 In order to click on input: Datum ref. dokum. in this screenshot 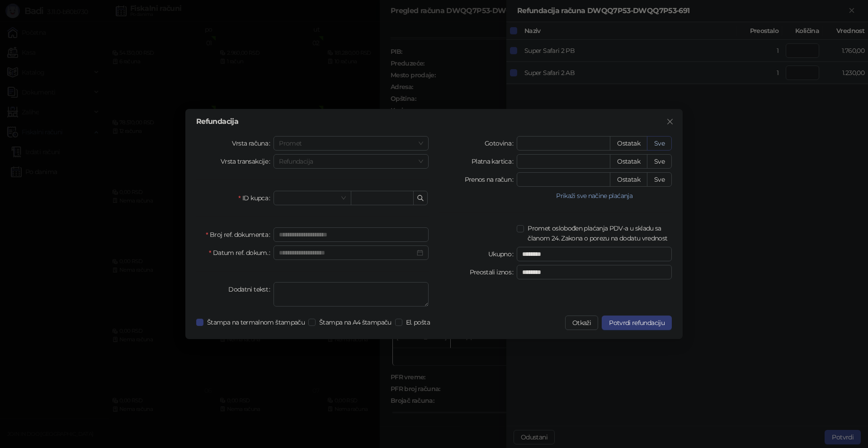, I will do `click(347, 253)`.